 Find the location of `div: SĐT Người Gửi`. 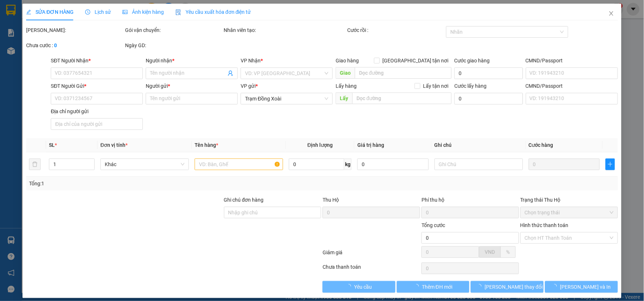

div: SĐT Người Gửi is located at coordinates (97, 86).